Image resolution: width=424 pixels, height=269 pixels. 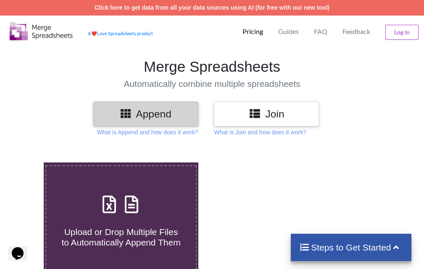 I want to click on p: What is Join and how does it work?, so click(x=260, y=132).